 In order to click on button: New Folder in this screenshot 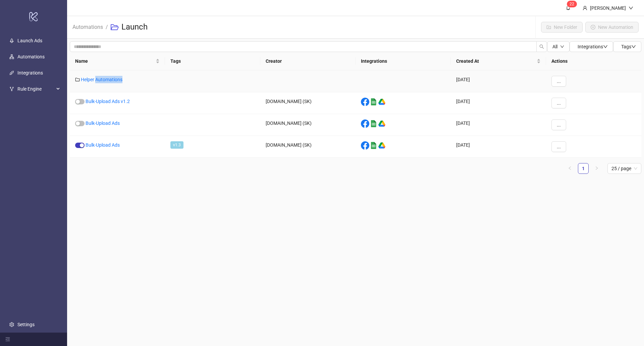, I will do `click(562, 27)`.